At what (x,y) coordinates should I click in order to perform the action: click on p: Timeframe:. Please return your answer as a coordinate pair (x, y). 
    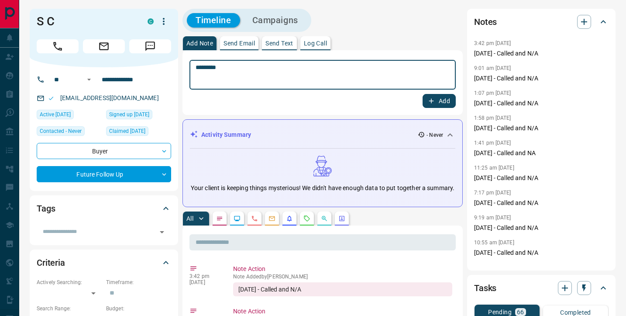
    Looking at the image, I should click on (138, 282).